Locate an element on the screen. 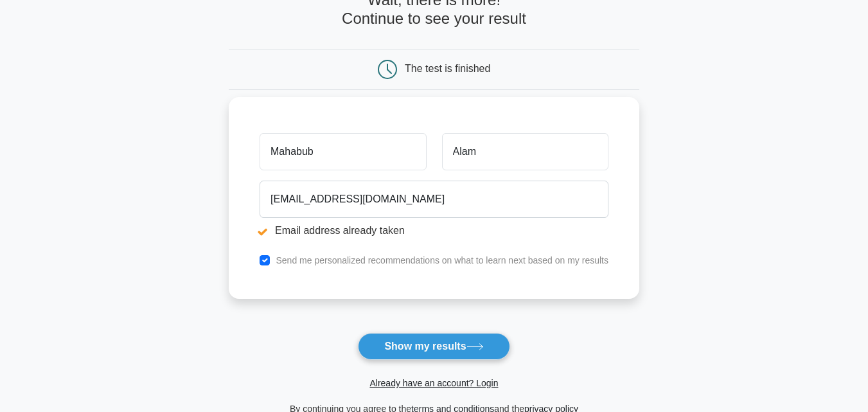 The height and width of the screenshot is (412, 868). button: Show my results is located at coordinates (433, 346).